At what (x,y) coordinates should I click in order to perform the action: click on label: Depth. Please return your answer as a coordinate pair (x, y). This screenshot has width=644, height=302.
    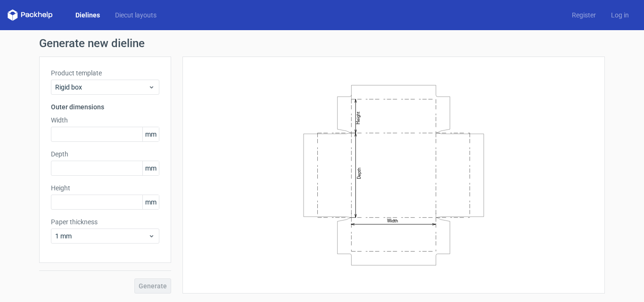
    Looking at the image, I should click on (106, 154).